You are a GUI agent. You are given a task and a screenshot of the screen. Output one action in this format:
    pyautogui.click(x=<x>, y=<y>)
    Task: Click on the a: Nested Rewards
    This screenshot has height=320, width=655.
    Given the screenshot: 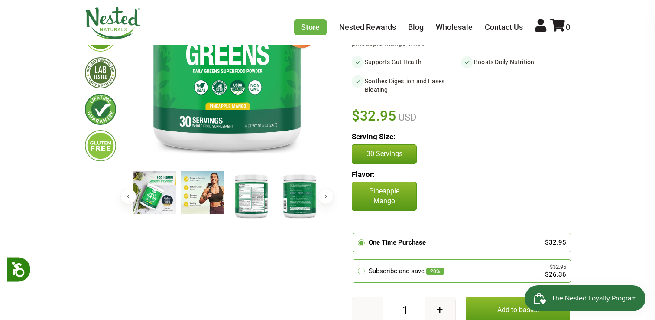 What is the action you would take?
    pyautogui.click(x=368, y=27)
    